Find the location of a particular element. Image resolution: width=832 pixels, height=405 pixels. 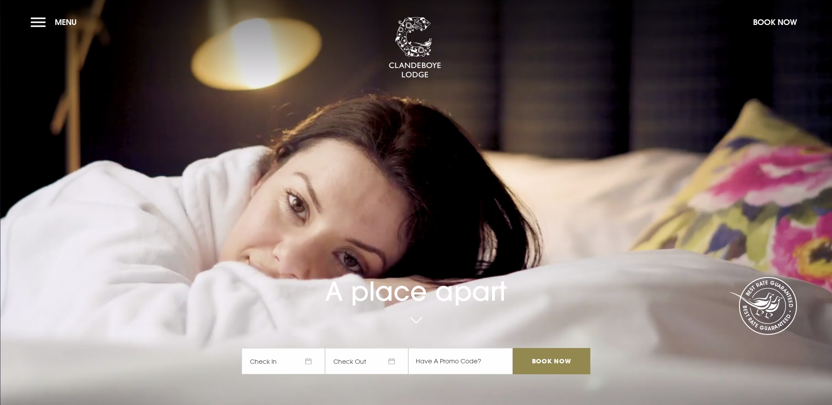

img: Clandeboye Lodge is located at coordinates (415, 48).